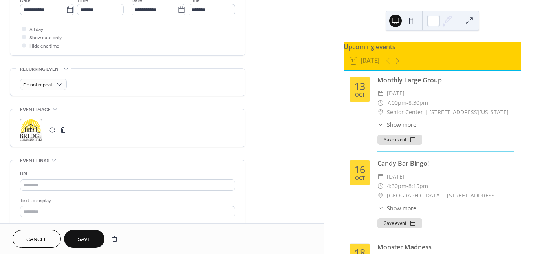  Describe the element at coordinates (360, 169) in the screenshot. I see `div: 16` at that location.